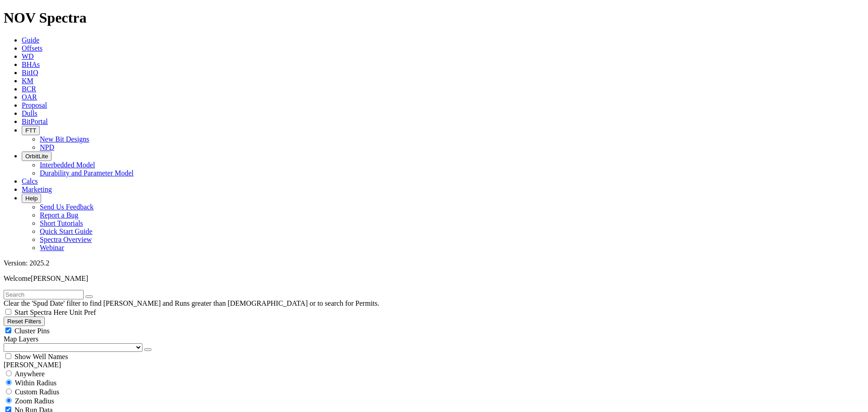 The image size is (868, 412). What do you see at coordinates (8, 312) in the screenshot?
I see `input: Start Spectra Here` at bounding box center [8, 312].